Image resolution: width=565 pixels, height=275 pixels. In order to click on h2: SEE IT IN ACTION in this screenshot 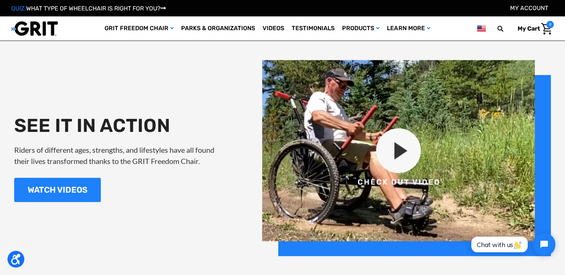, I will do `click(119, 126)`.